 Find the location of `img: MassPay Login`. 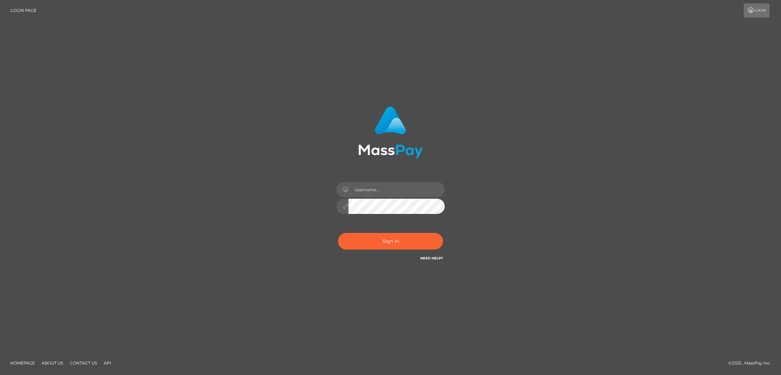

img: MassPay Login is located at coordinates (390, 132).